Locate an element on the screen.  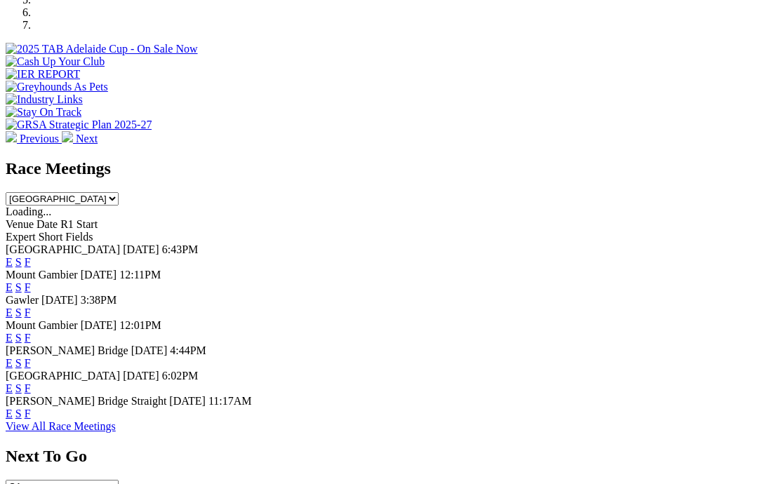
img: Stay On Track is located at coordinates (44, 112).